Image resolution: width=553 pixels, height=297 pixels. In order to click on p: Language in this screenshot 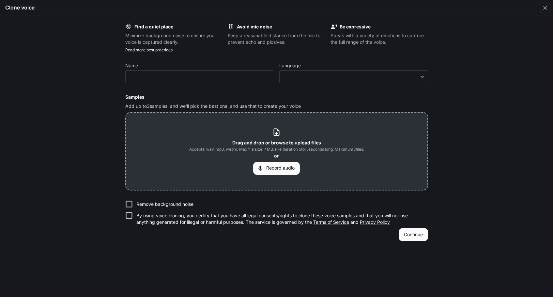, I will do `click(290, 66)`.